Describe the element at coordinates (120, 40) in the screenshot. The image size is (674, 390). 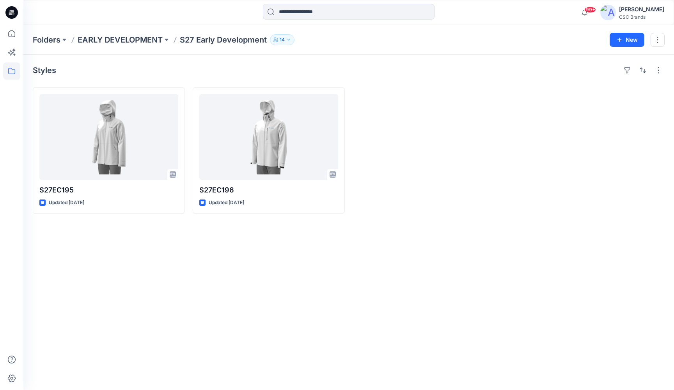
I see `a: EARLY DEVELOPMENT` at that location.